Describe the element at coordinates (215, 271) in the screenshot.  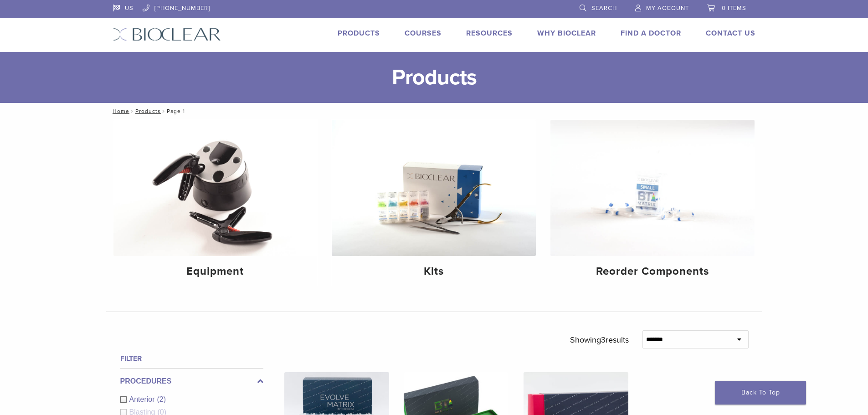
I see `h4: Equipment` at that location.